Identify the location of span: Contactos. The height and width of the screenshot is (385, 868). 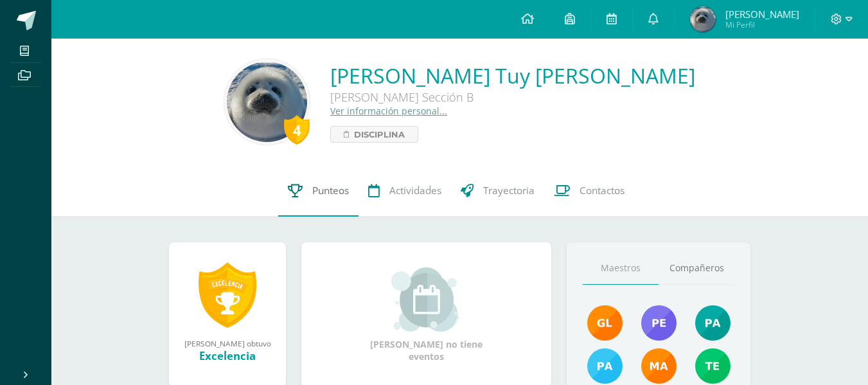
(602, 190).